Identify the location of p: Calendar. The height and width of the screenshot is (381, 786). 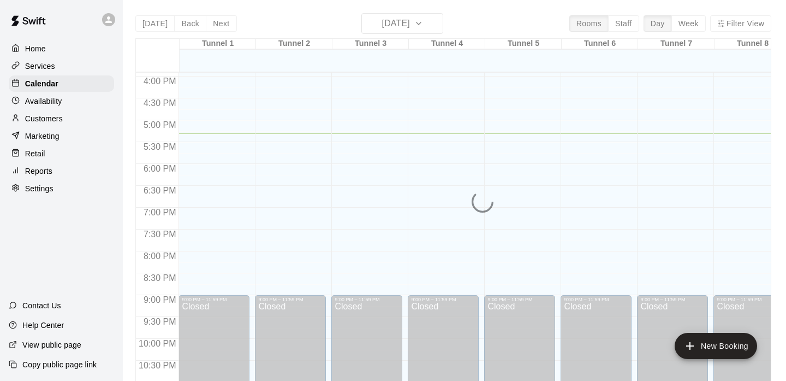
(41, 84).